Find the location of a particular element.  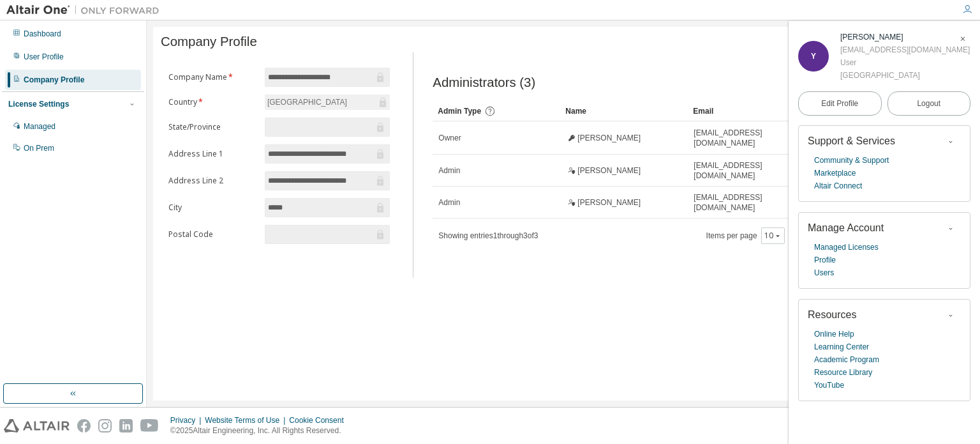

div: Dashboard is located at coordinates (42, 33).